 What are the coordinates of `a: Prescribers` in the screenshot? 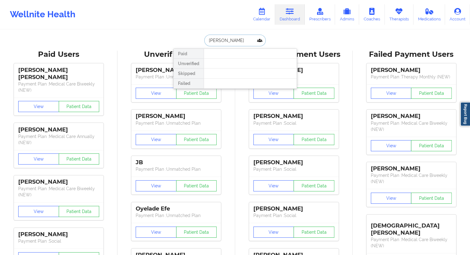 It's located at (320, 15).